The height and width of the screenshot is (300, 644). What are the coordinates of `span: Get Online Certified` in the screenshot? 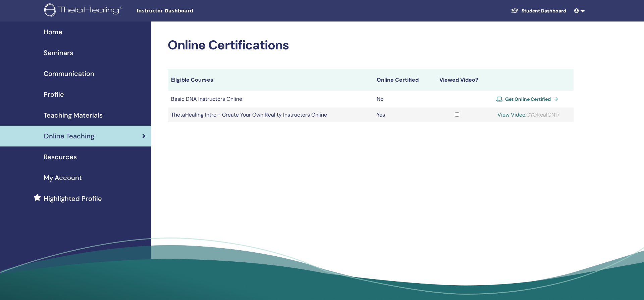 It's located at (528, 99).